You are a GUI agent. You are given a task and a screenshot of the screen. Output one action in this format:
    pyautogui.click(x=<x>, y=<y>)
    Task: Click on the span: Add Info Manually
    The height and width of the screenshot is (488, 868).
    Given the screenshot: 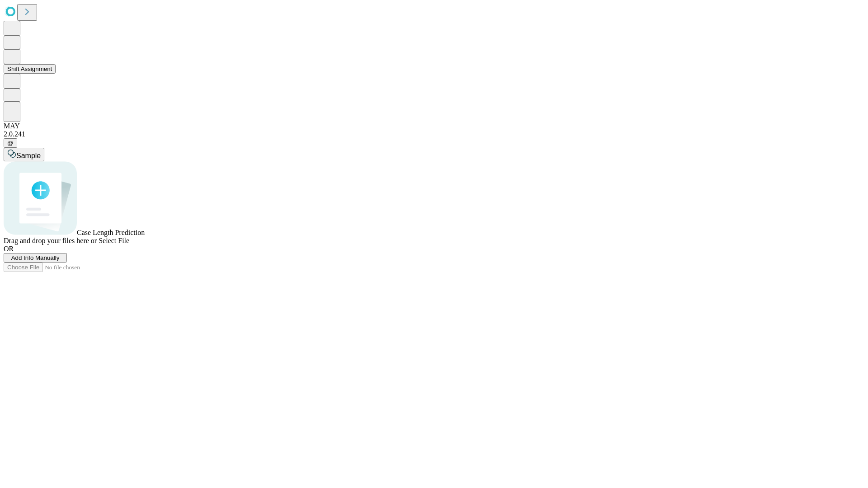 What is the action you would take?
    pyautogui.click(x=36, y=258)
    